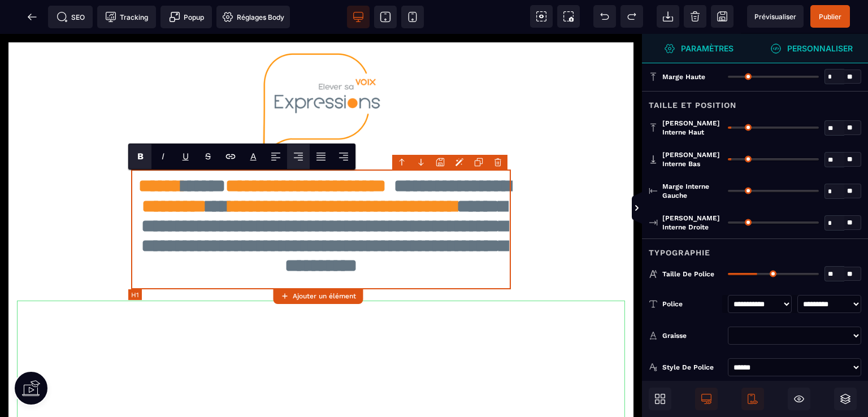 This screenshot has height=417, width=868. Describe the element at coordinates (569, 16) in the screenshot. I see `span: Capture d'écran` at that location.